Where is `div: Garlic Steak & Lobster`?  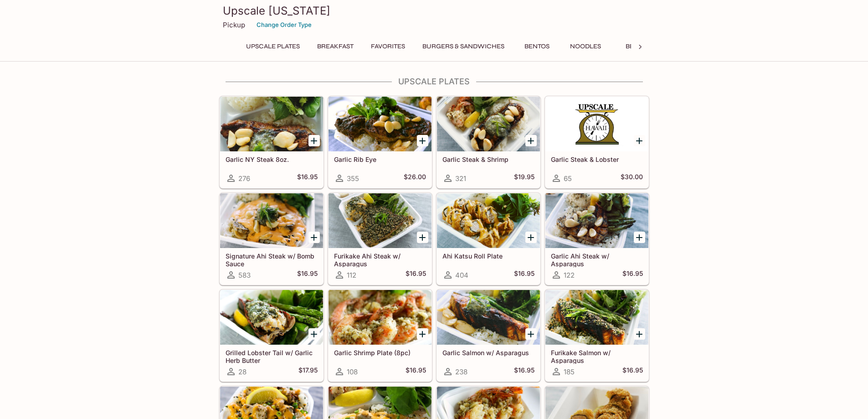 div: Garlic Steak & Lobster is located at coordinates (596, 124).